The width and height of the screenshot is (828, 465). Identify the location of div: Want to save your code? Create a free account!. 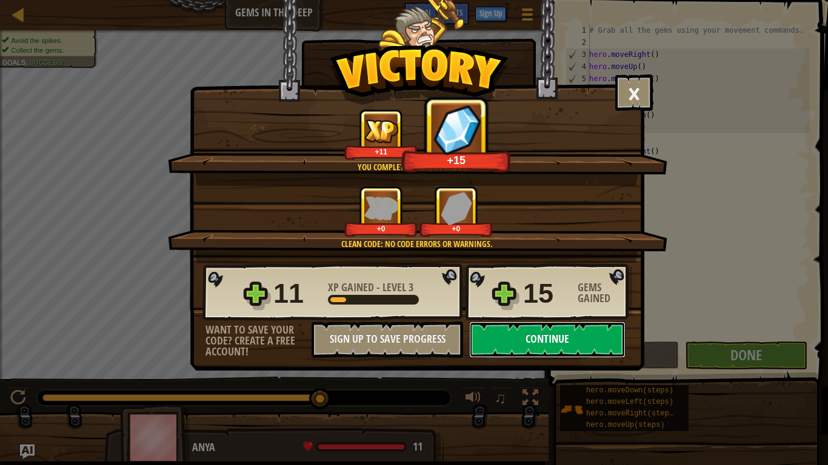
(258, 341).